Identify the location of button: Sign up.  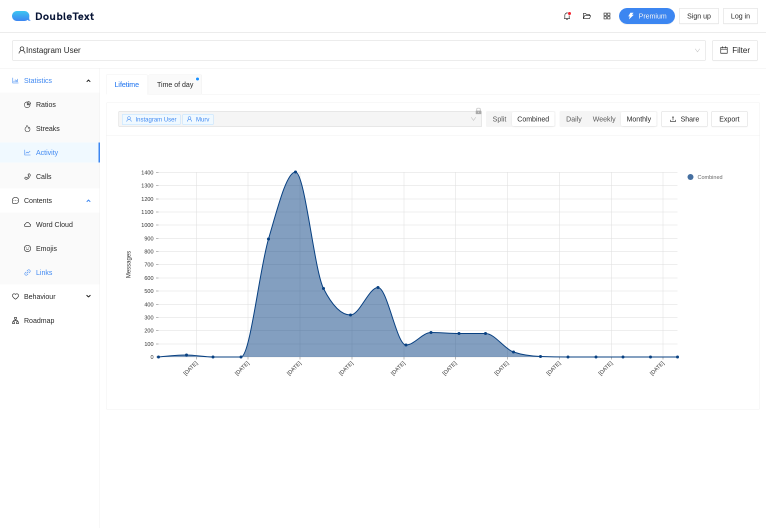
(698, 16).